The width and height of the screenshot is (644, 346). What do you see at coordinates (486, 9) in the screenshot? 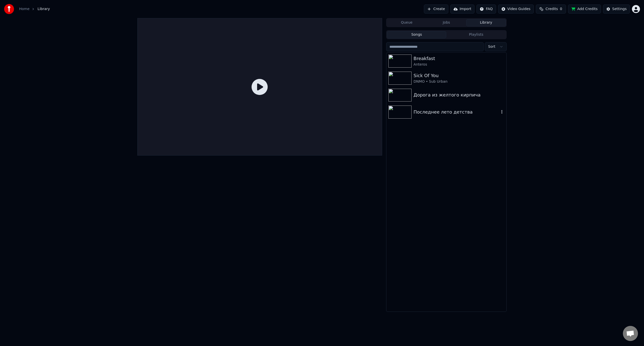
I see `button: FAQ` at bounding box center [486, 9].